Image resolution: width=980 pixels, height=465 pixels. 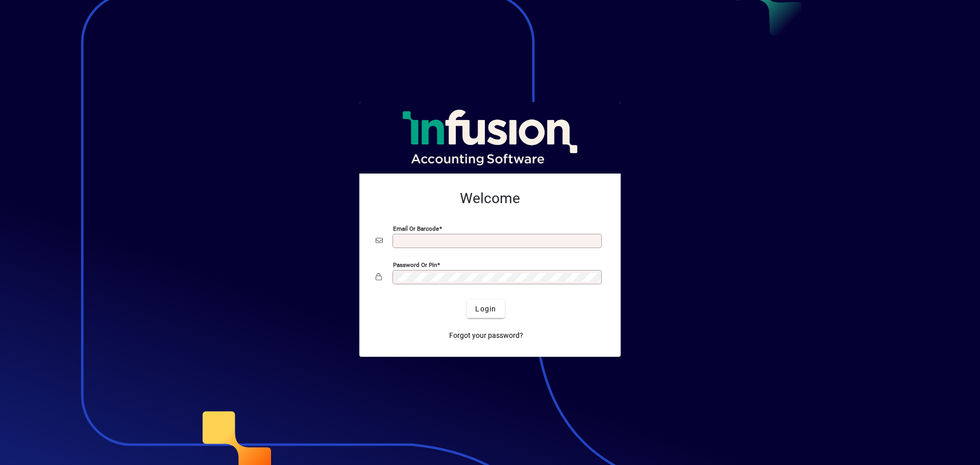 I want to click on a: Forgot your password?, so click(x=486, y=335).